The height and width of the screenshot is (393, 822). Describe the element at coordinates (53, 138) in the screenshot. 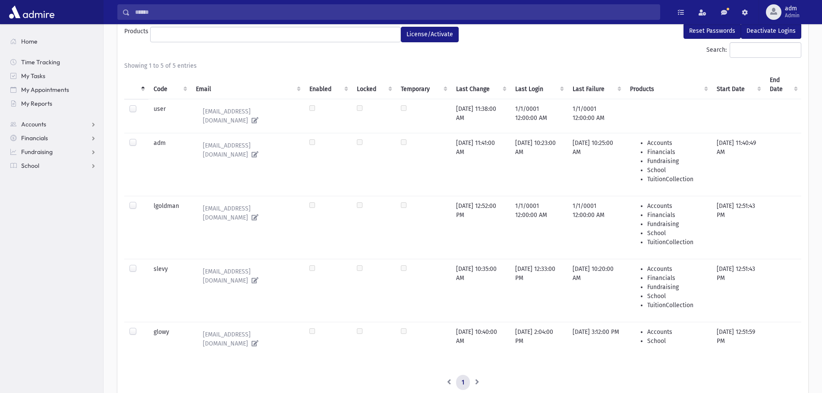

I see `a: Financials` at that location.